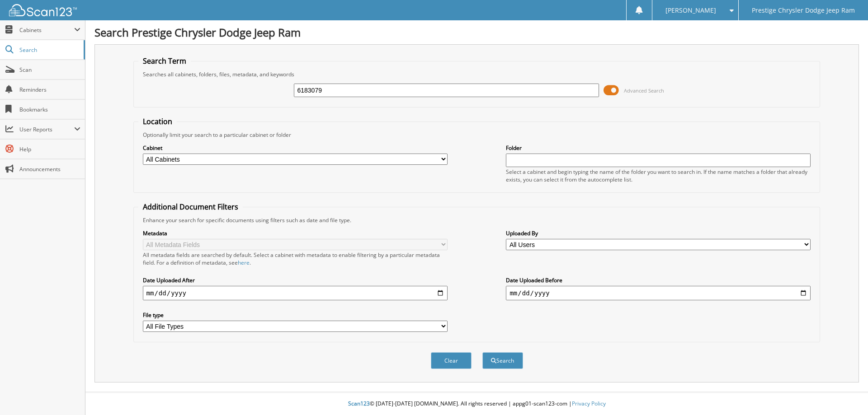 The height and width of the screenshot is (415, 868). Describe the element at coordinates (165, 61) in the screenshot. I see `legend: Search Term` at that location.